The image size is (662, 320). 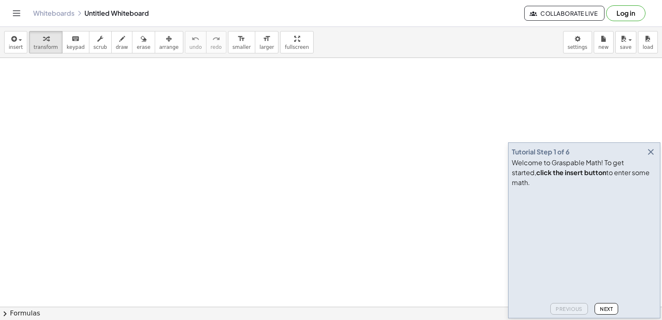 I want to click on span: redo, so click(x=216, y=47).